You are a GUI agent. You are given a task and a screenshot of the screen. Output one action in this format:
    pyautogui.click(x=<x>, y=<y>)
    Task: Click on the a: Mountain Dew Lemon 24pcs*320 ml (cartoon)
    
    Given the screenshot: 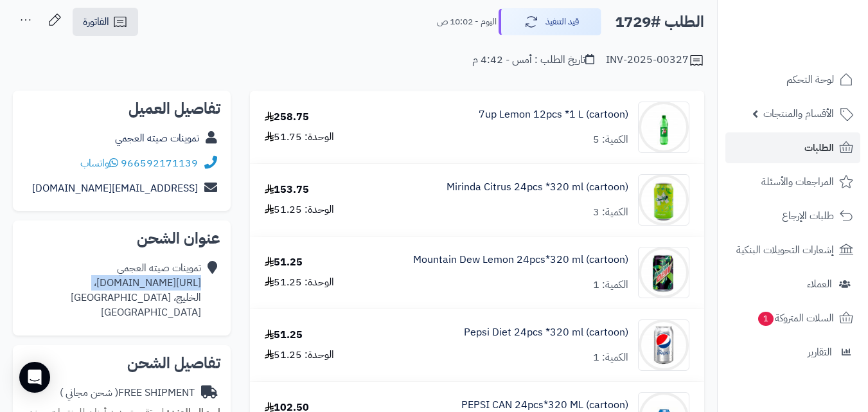 What is the action you would take?
    pyautogui.click(x=520, y=260)
    